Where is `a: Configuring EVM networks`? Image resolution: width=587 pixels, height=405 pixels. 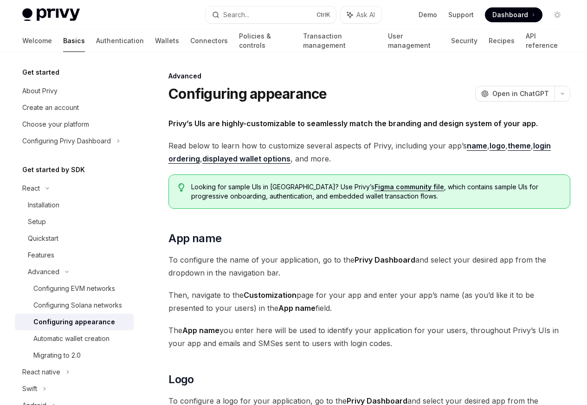 a: Configuring EVM networks is located at coordinates (74, 288).